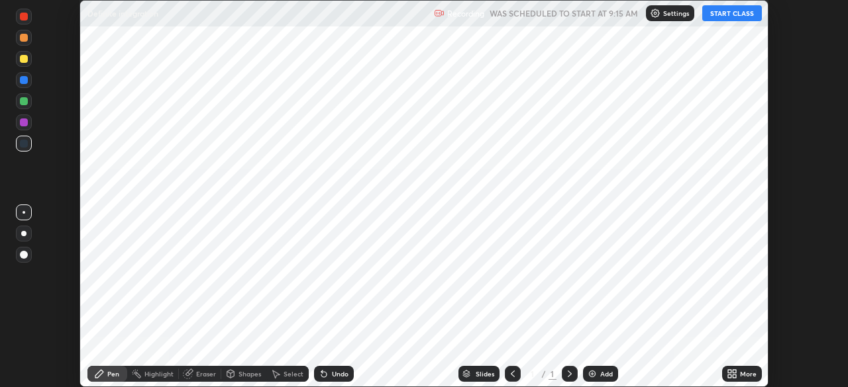  What do you see at coordinates (748, 374) in the screenshot?
I see `div: More` at bounding box center [748, 374].